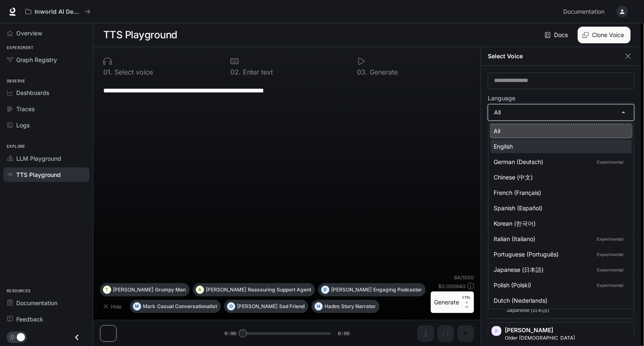 Image resolution: width=644 pixels, height=346 pixels. What do you see at coordinates (559, 239) in the screenshot?
I see `div: Italian (Italiano)` at bounding box center [559, 239].